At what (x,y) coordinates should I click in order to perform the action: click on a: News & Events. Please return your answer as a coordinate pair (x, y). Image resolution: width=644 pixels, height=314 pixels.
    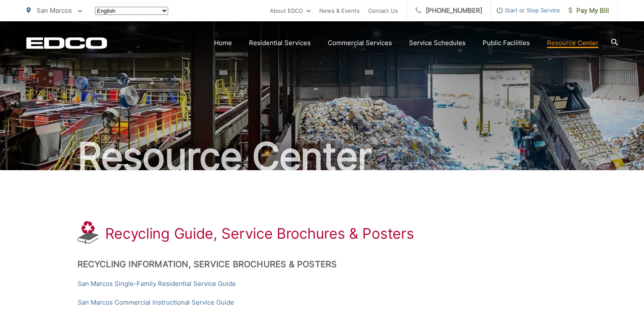
    Looking at the image, I should click on (339, 11).